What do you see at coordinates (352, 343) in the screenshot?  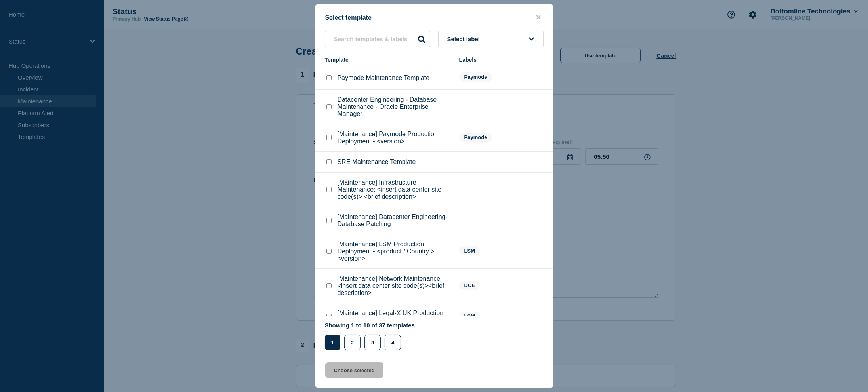 I see `button: 2` at bounding box center [352, 343].